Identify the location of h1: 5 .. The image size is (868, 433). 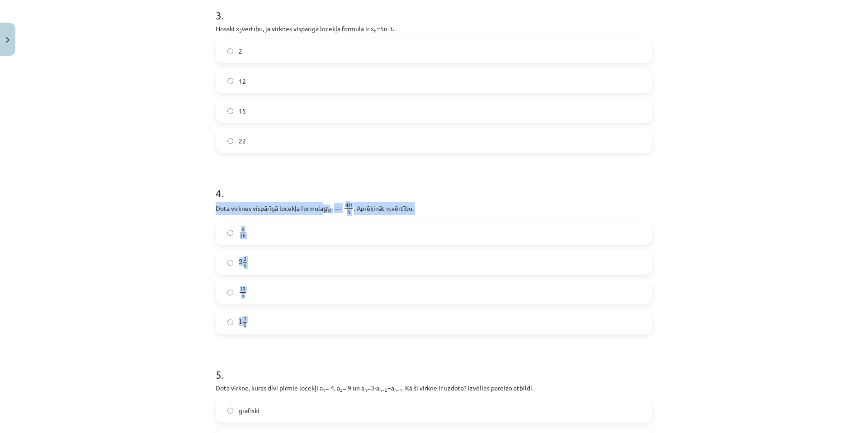
(434, 367).